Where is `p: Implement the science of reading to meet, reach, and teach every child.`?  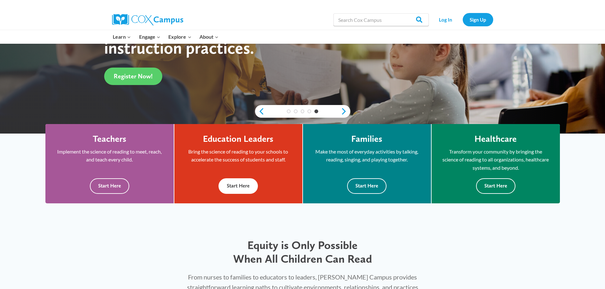 p: Implement the science of reading to meet, reach, and teach every child. is located at coordinates (110, 156).